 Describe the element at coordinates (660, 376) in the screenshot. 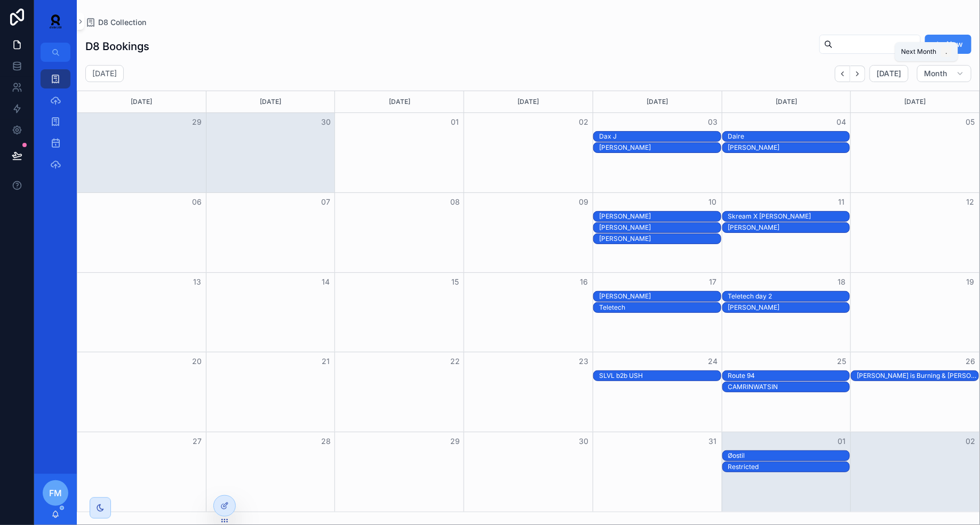

I see `div: SLVL b2b USH` at that location.